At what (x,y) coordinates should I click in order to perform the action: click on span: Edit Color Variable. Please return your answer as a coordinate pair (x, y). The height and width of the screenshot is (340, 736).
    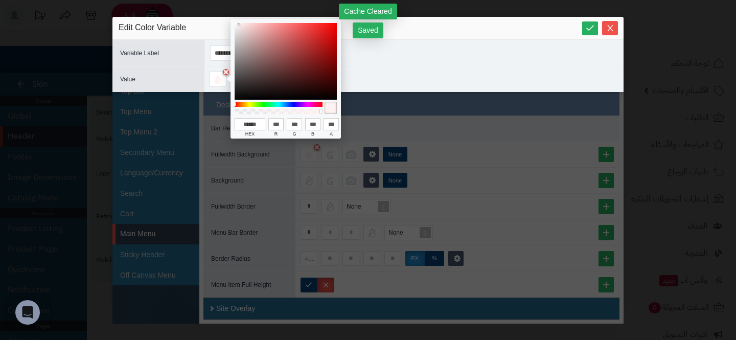
    Looking at the image, I should click on (152, 28).